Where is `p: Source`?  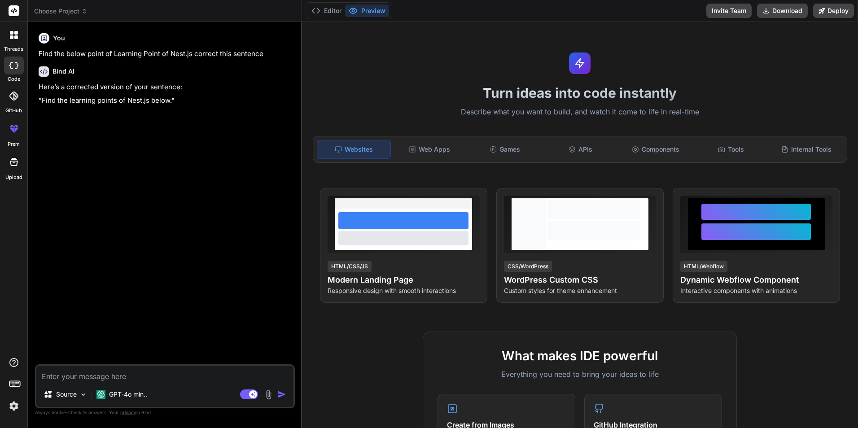 p: Source is located at coordinates (66, 394).